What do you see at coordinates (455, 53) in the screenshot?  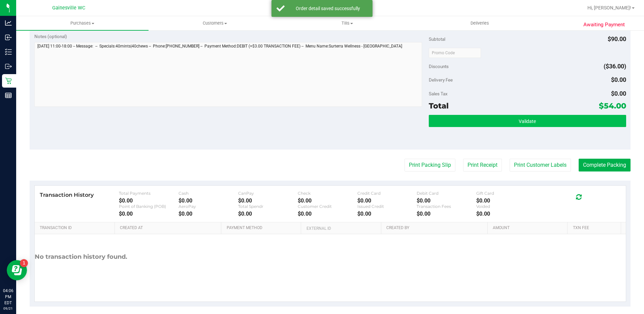 I see `input: Promo Code` at bounding box center [455, 53].